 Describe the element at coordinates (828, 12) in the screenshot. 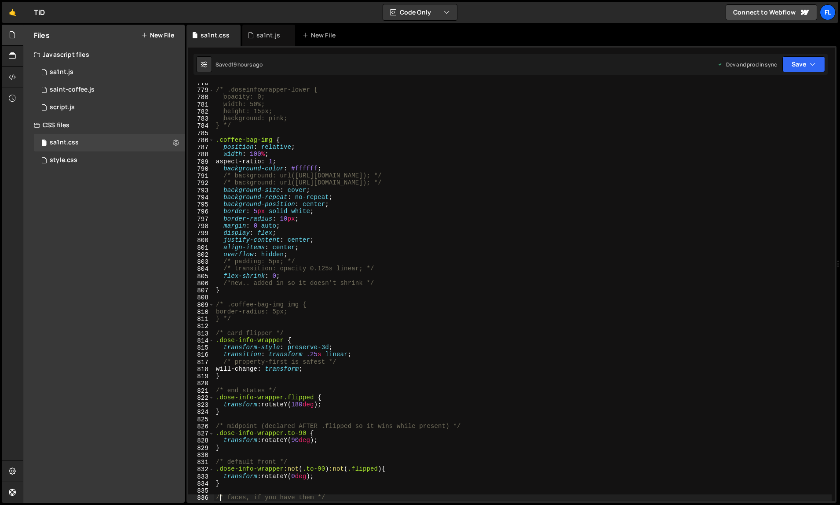

I see `div: Fl` at that location.